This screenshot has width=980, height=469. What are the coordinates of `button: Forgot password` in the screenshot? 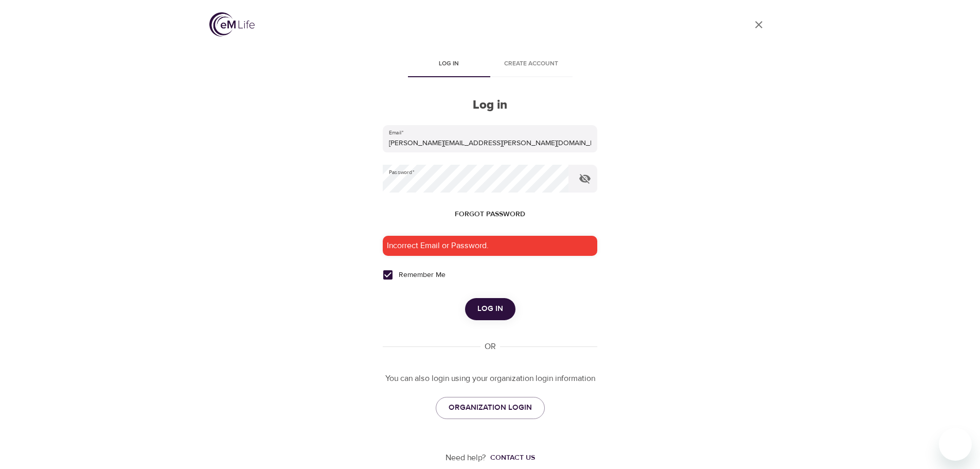 It's located at (490, 214).